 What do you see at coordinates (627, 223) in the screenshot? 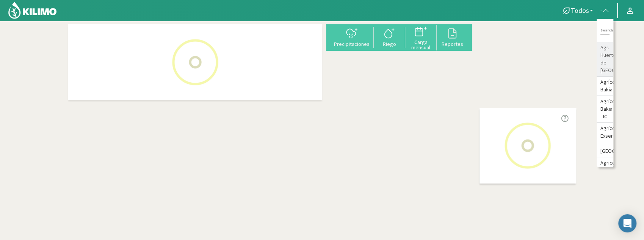
I see `div: Open Intercom Messenger` at bounding box center [627, 223].